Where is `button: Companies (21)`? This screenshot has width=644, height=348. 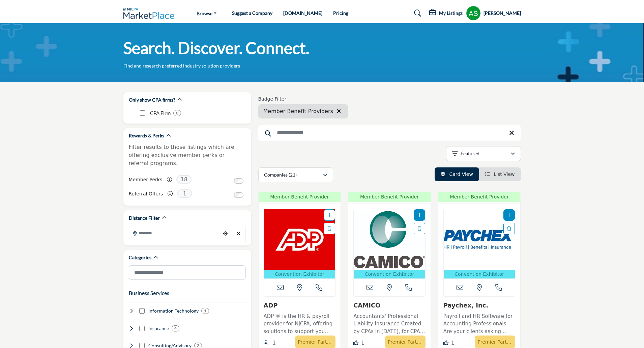 button: Companies (21) is located at coordinates (296, 175).